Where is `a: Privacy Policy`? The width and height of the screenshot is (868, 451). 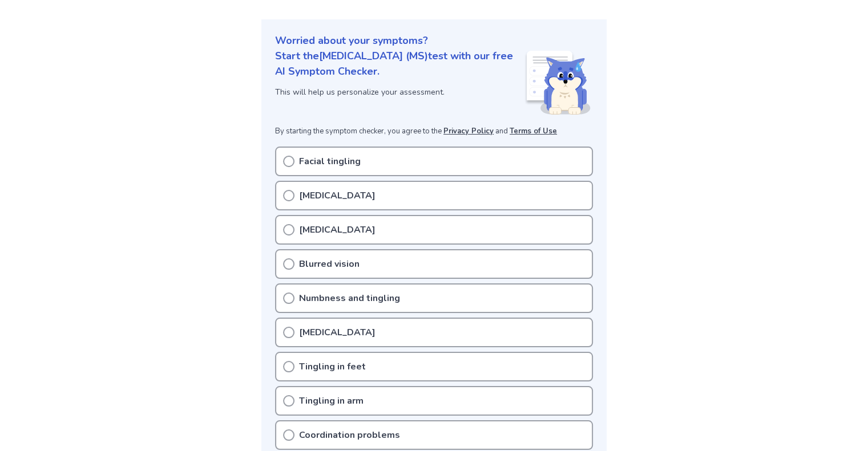 a: Privacy Policy is located at coordinates (468, 131).